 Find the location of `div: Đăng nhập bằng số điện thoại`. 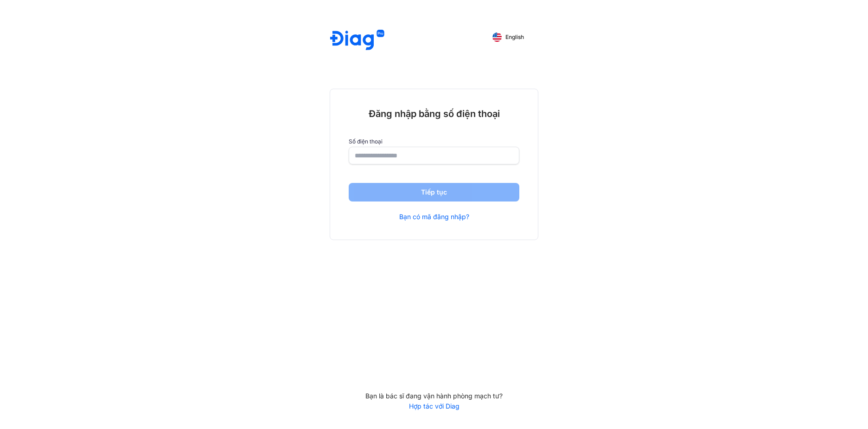

div: Đăng nhập bằng số điện thoại is located at coordinates (434, 114).